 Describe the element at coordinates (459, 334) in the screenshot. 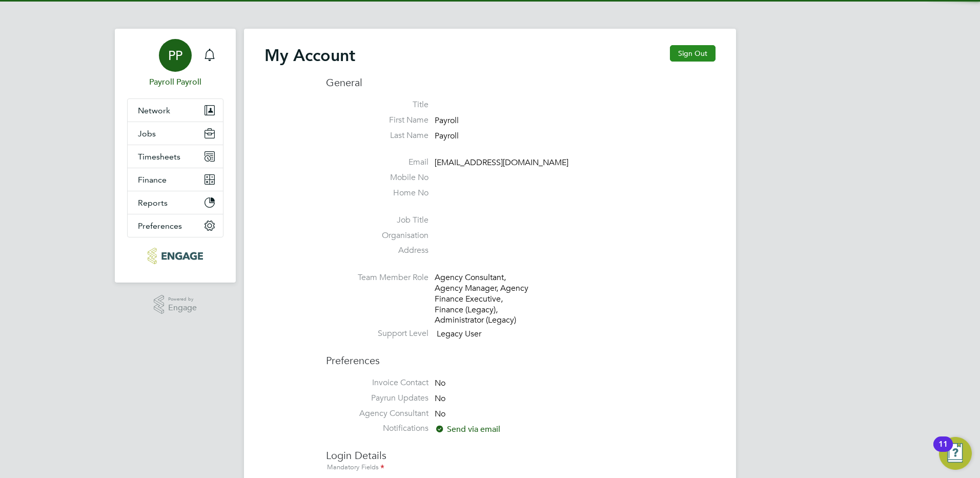

I see `span: Legacy User` at that location.